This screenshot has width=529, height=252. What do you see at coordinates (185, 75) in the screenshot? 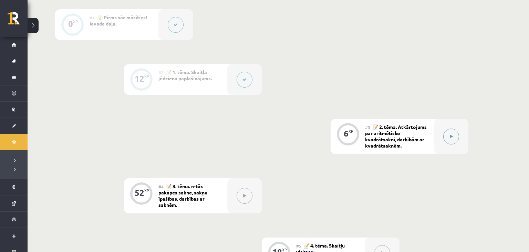
I see `span: 📝 1. tēma. Skaitļa jēdziena paplašinājums.` at bounding box center [185, 75].